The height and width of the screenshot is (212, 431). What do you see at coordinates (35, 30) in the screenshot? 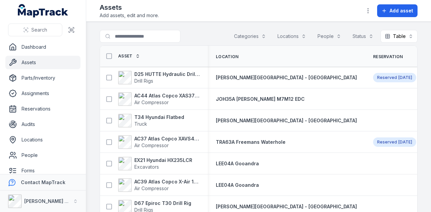
I see `button: Search` at bounding box center [35, 30].